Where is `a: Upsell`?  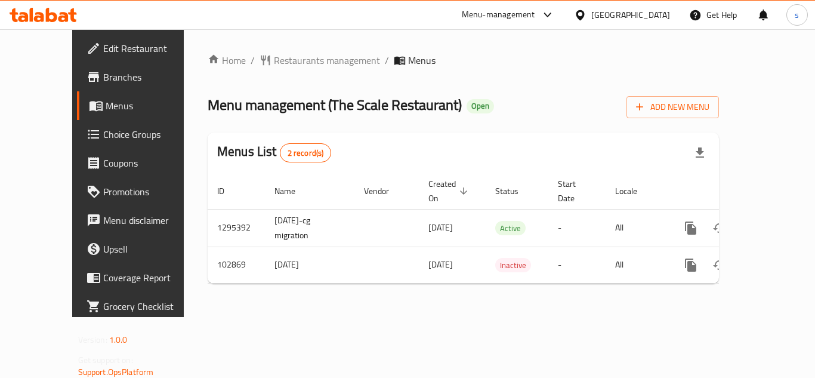
a: Upsell is located at coordinates (143, 249).